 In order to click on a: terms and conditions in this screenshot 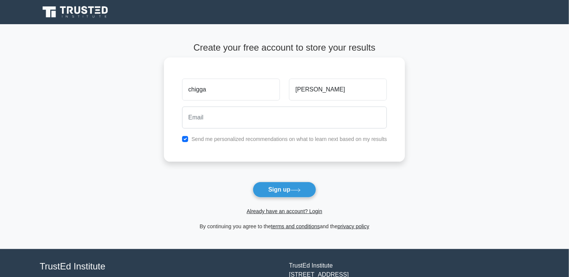, I will do `click(296, 226)`.